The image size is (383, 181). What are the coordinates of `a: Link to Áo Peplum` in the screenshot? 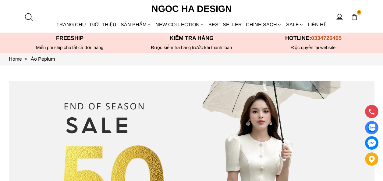 It's located at (43, 59).